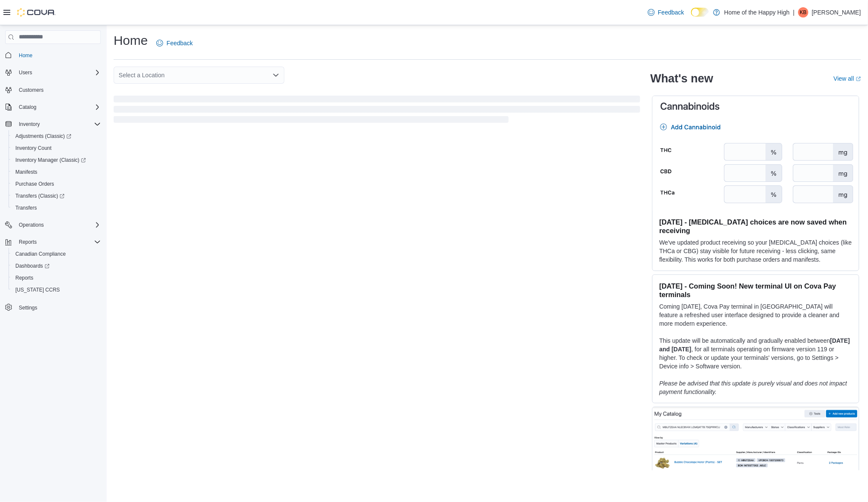 The image size is (868, 502). Describe the element at coordinates (803, 12) in the screenshot. I see `span: KB` at that location.